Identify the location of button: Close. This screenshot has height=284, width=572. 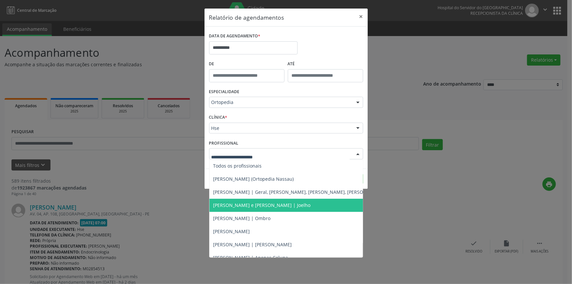
(361, 16).